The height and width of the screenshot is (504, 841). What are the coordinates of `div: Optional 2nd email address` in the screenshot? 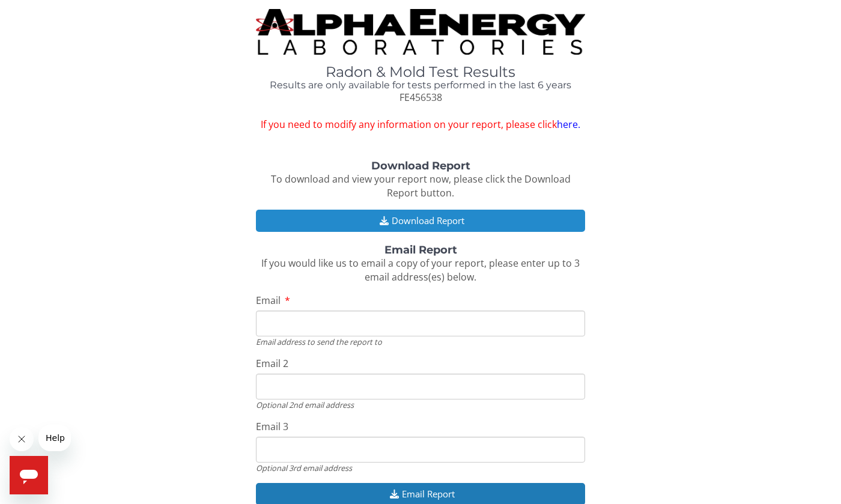 It's located at (420, 405).